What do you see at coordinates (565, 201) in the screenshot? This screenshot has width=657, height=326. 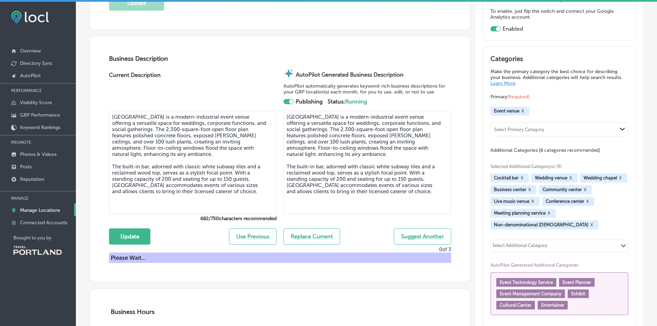 I see `span: Conference center` at bounding box center [565, 201].